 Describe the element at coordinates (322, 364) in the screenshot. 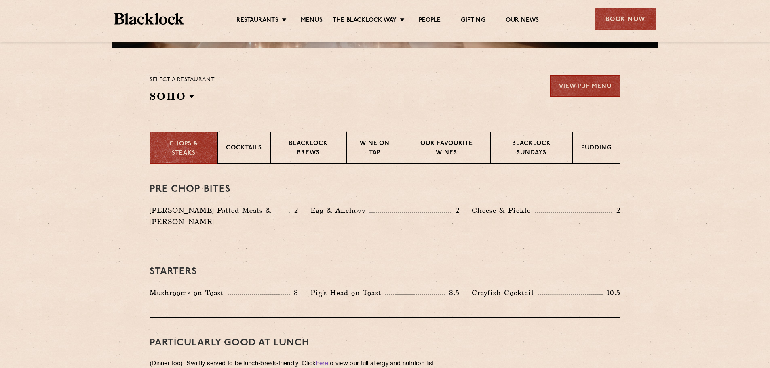

I see `a: here` at that location.